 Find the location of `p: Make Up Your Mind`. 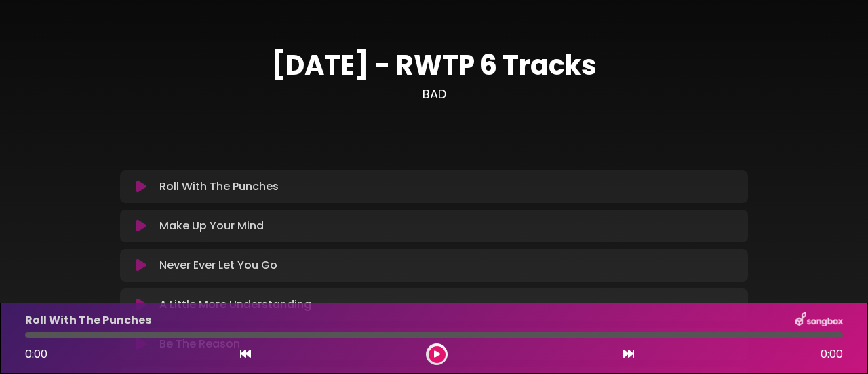

p: Make Up Your Mind is located at coordinates (212, 226).